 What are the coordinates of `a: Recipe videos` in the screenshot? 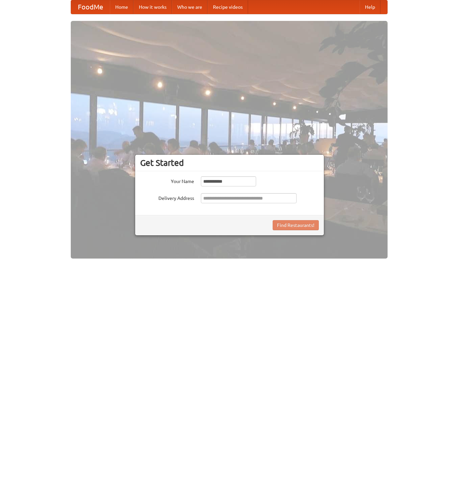 It's located at (228, 7).